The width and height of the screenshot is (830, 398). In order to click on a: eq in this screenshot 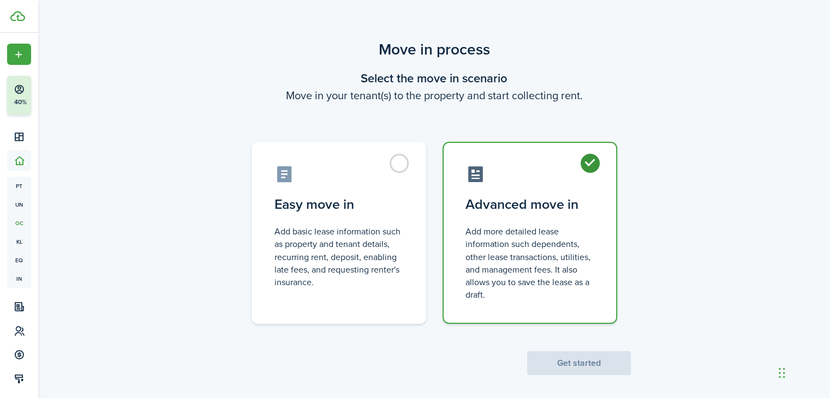, I will do `click(19, 260)`.